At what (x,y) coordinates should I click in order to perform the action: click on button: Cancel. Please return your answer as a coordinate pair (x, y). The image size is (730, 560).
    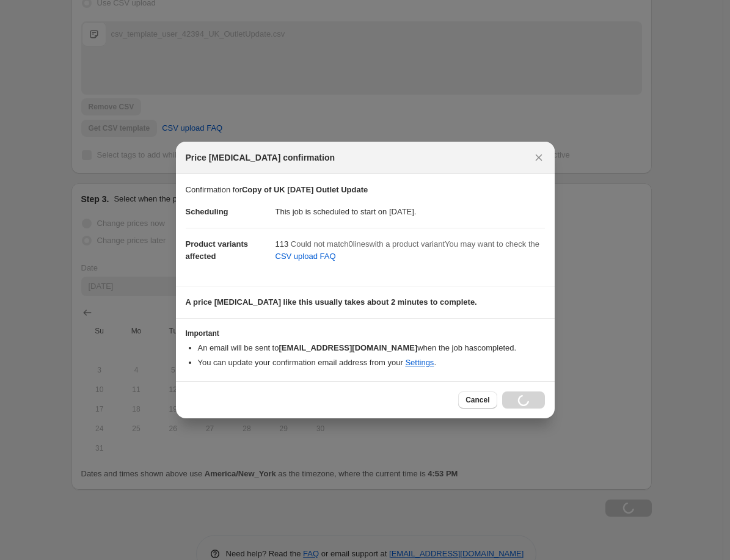
    Looking at the image, I should click on (477, 400).